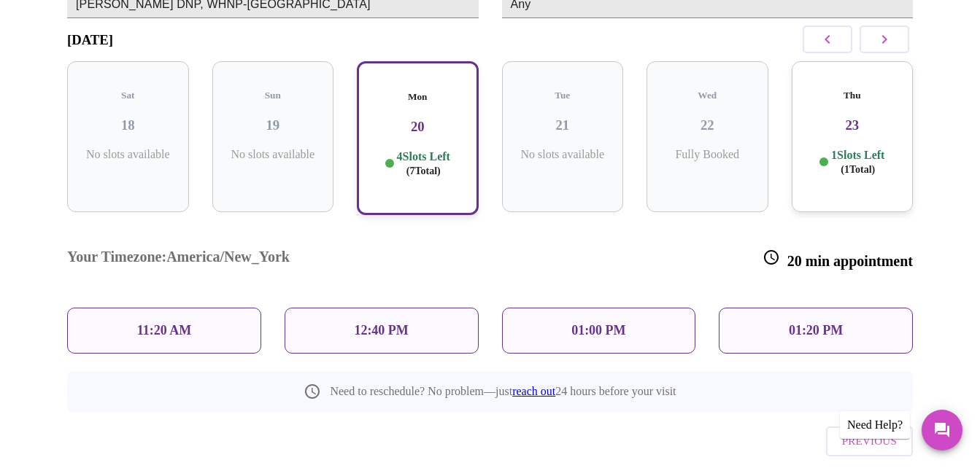  What do you see at coordinates (503, 392) in the screenshot?
I see `p: Need to reschedule? No problem—just 24 hours before your visit` at bounding box center [503, 392].